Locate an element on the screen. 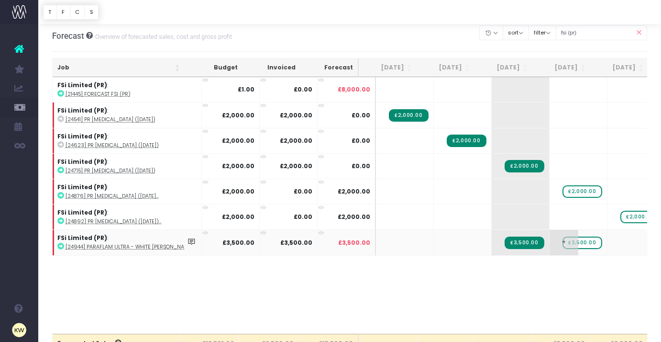 The width and height of the screenshot is (661, 342). span: Streamtime Invoice: ST6947 – [24623] PR Retainer (July 2025) is located at coordinates (466, 141).